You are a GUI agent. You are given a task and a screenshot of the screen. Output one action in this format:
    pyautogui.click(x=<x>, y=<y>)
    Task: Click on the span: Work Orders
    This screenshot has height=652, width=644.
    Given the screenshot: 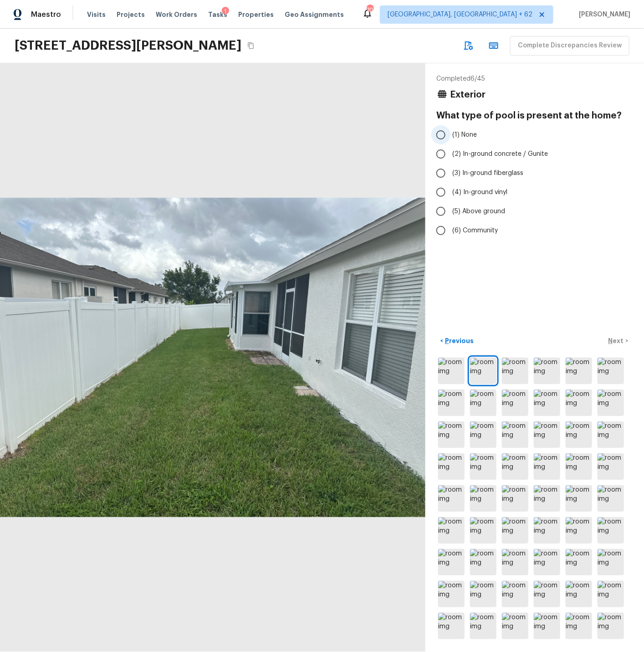 What is the action you would take?
    pyautogui.click(x=176, y=14)
    